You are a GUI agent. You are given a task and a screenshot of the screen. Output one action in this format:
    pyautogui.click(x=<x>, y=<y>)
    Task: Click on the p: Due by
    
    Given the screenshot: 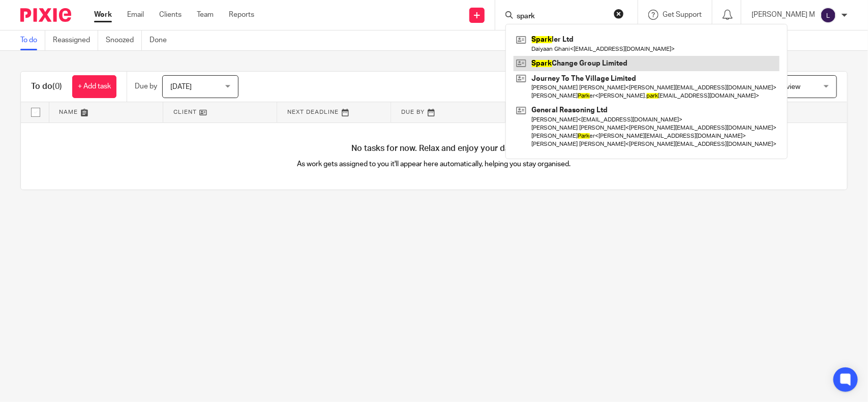 What is the action you would take?
    pyautogui.click(x=146, y=86)
    